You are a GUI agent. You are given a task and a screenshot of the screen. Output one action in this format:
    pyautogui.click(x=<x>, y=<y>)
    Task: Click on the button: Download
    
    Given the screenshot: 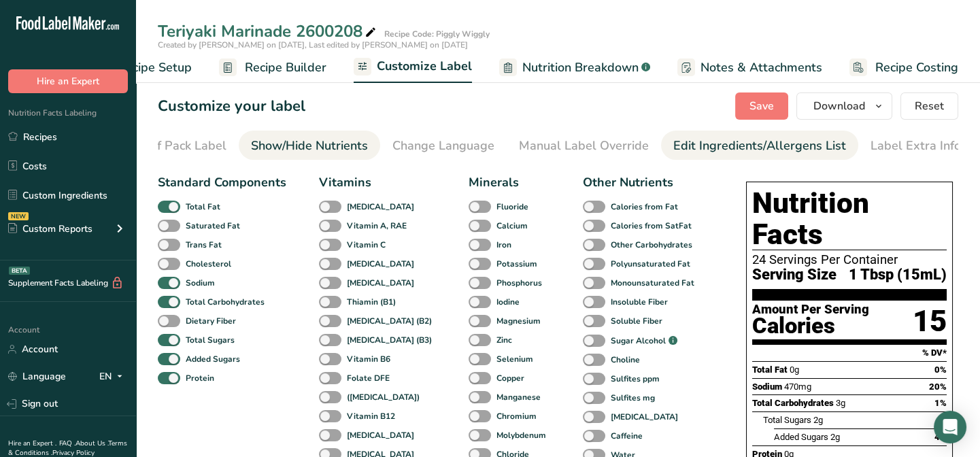 What is the action you would take?
    pyautogui.click(x=844, y=106)
    